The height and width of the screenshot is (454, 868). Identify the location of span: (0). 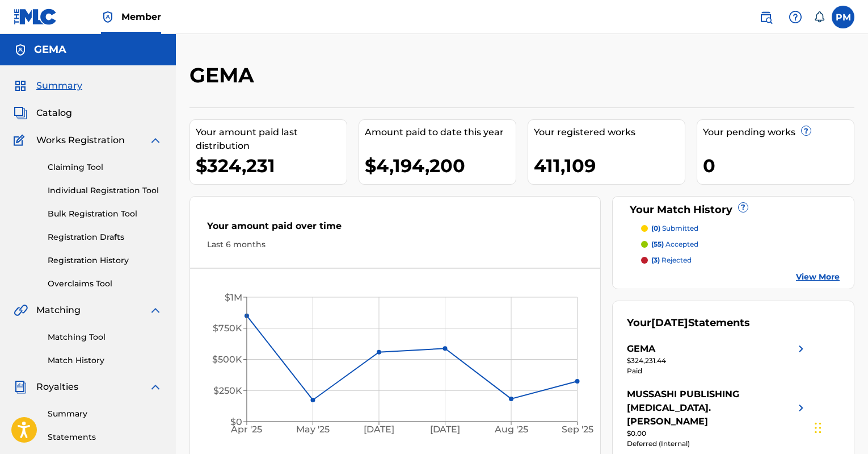
(656, 228).